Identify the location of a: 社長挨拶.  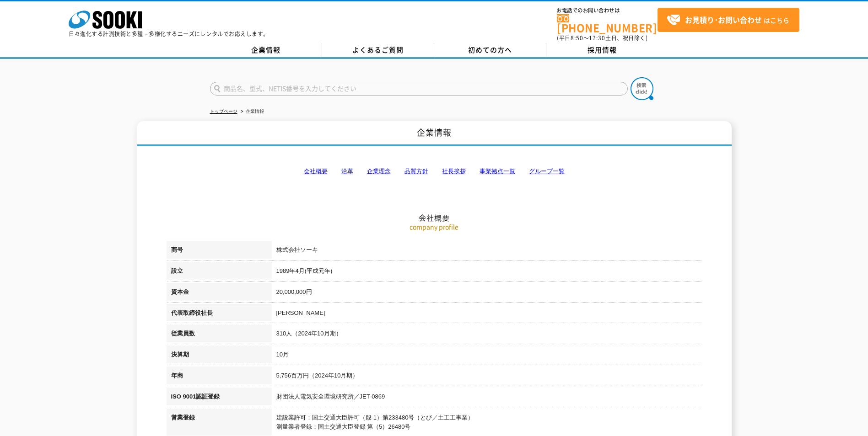
(454, 171).